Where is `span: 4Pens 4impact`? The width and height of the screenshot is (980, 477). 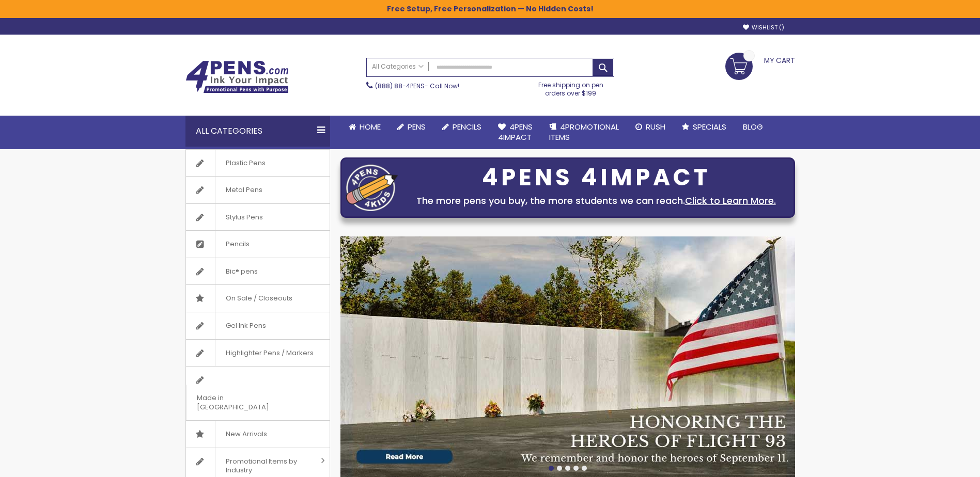 span: 4Pens 4impact is located at coordinates (515, 132).